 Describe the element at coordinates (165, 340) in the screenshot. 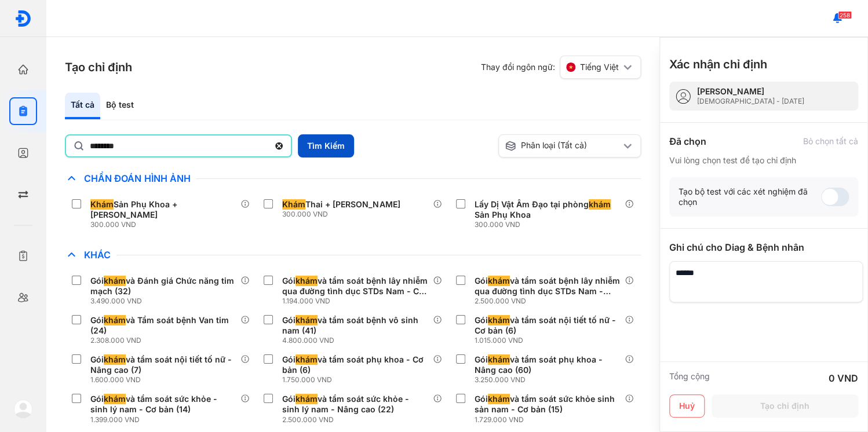

I see `div: 2.308.000 VND` at that location.